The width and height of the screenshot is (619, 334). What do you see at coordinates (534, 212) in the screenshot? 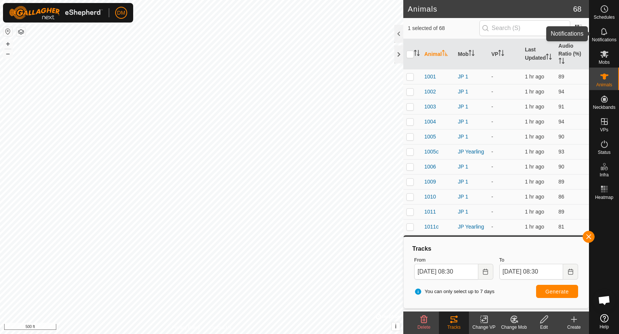
I see `span: 30 Aug 2025 at 8:28 am` at bounding box center [534, 212].